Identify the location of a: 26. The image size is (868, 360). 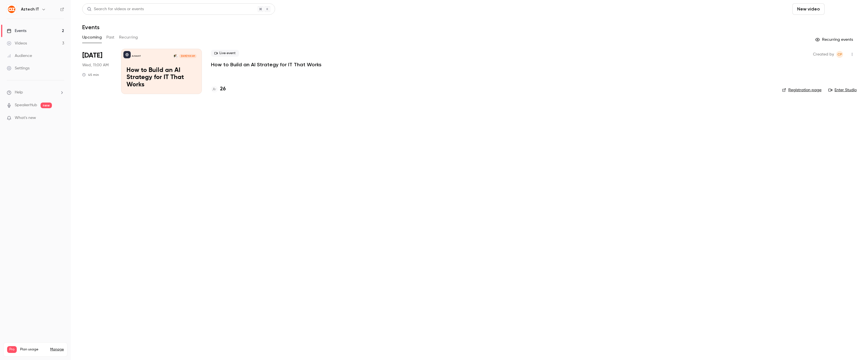
(218, 89).